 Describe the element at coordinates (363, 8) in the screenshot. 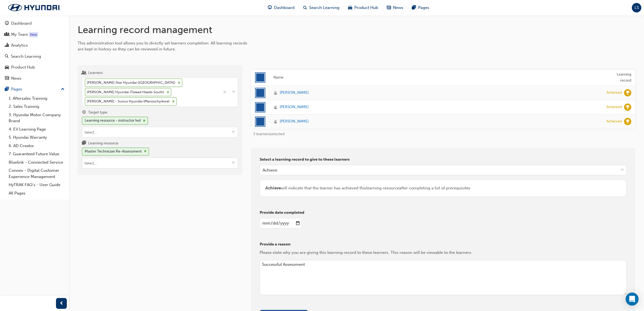

I see `a: car-iconProduct Hub` at that location.